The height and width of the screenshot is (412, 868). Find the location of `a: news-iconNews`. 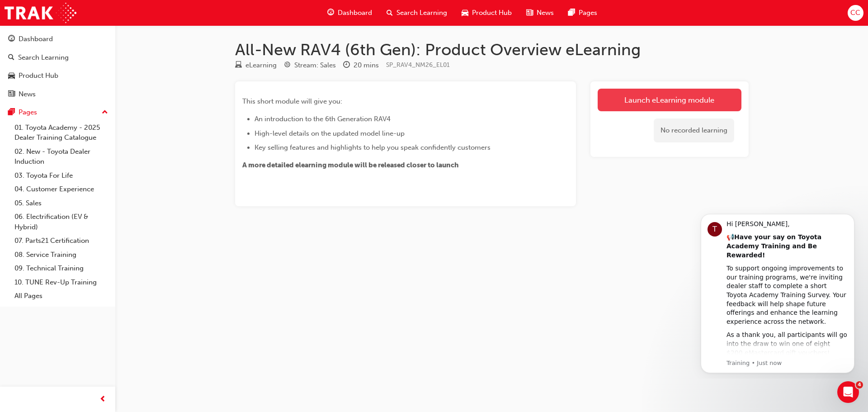

a: news-iconNews is located at coordinates (540, 12).